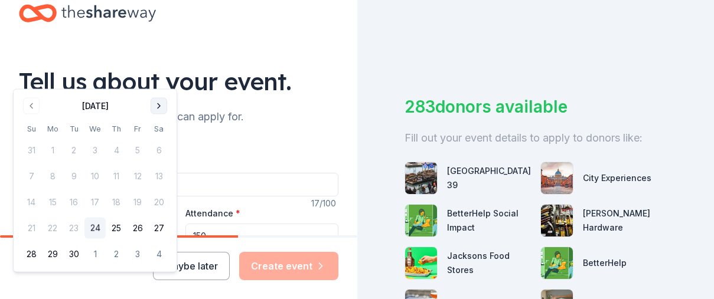 The width and height of the screenshot is (714, 299). I want to click on th: Thursday, so click(116, 129).